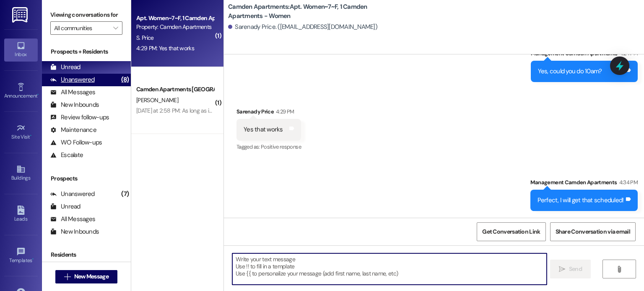  I want to click on div: (8), so click(125, 79).